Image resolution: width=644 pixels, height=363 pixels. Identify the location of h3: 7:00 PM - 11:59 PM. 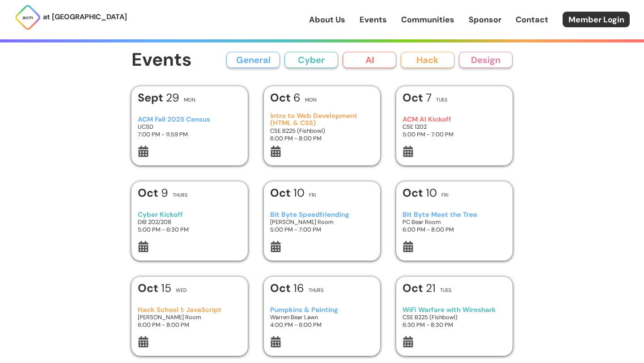
(189, 134).